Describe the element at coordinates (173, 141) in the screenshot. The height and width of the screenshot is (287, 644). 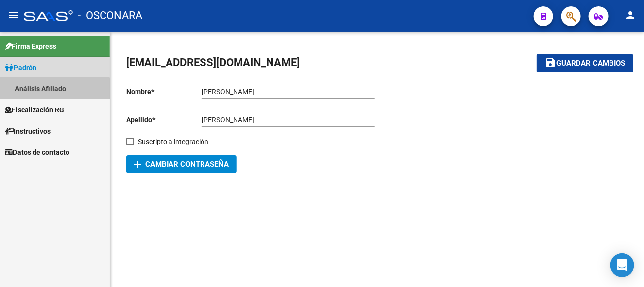
I see `span: Suscripto a integración` at that location.